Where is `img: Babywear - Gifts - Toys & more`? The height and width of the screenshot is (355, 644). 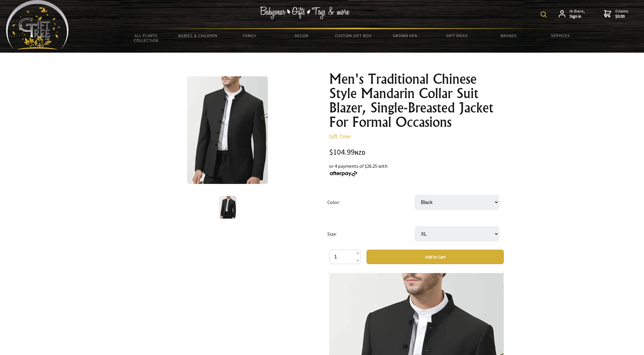 img: Babywear - Gifts - Toys & more is located at coordinates (304, 13).